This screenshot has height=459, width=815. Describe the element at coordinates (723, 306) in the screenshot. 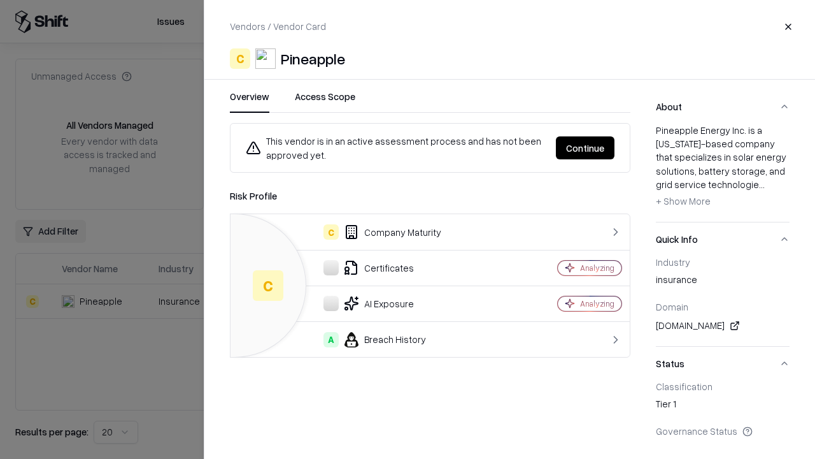

I see `div: Domain` at that location.